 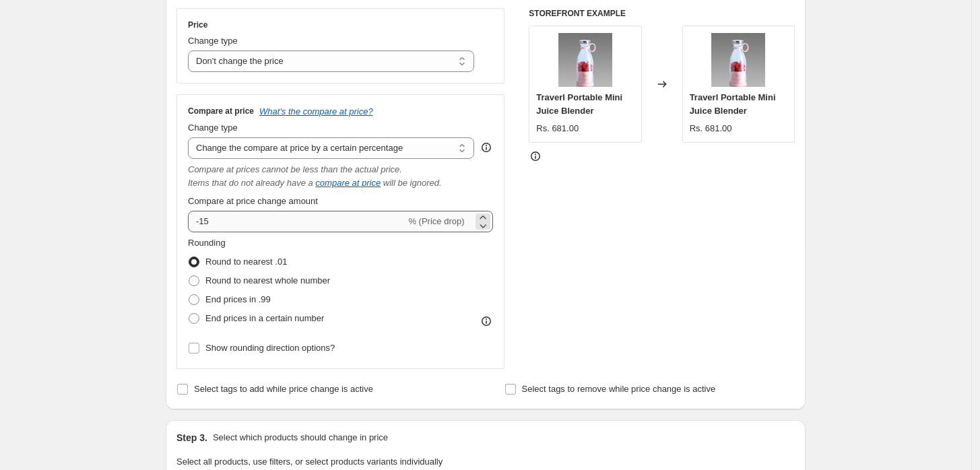 I want to click on span: End prices in .99, so click(x=238, y=298).